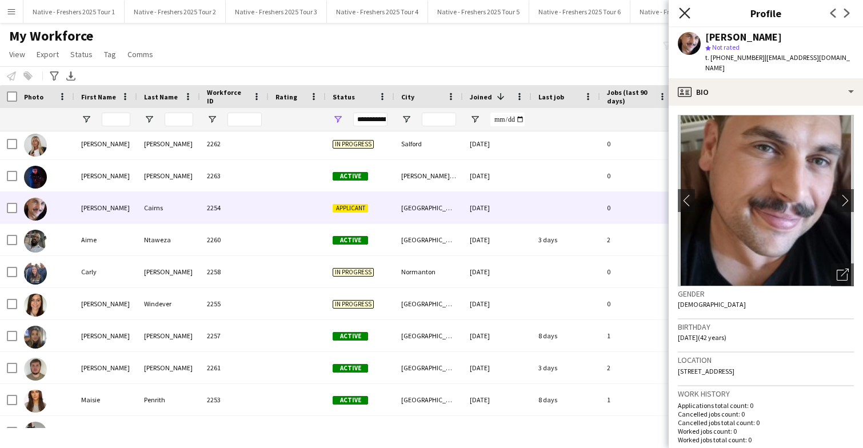  What do you see at coordinates (766, 294) in the screenshot?
I see `h3: Gender` at bounding box center [766, 294].